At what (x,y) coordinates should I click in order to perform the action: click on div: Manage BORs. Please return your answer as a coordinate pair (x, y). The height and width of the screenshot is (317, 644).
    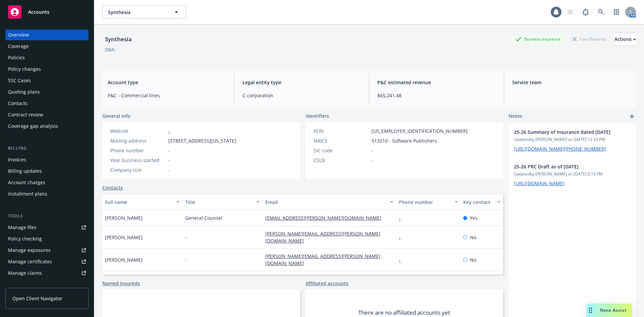
    Looking at the image, I should click on (24, 284).